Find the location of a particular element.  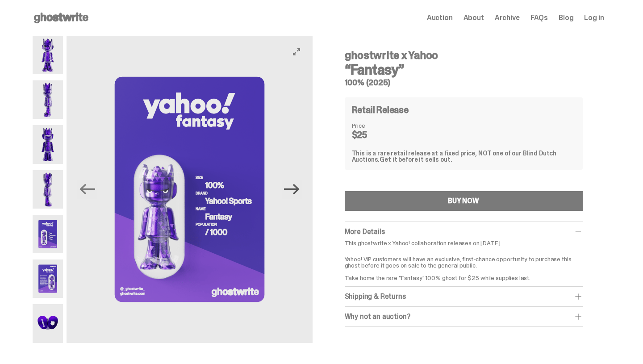

p: Yahoo! VIP customers will have an exclusive, first-chance opportunity to purchase this ghost befo... is located at coordinates (463, 265).